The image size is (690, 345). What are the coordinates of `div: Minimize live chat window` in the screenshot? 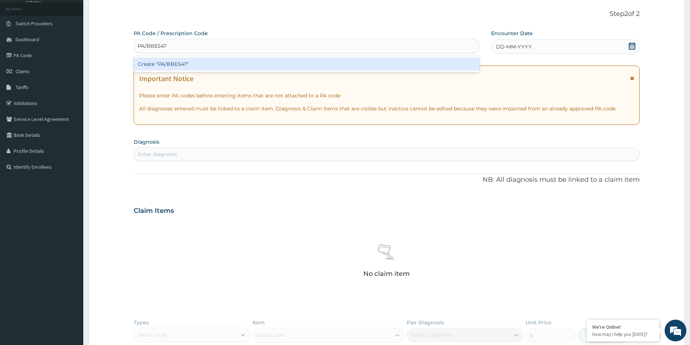 It's located at (127, 12).